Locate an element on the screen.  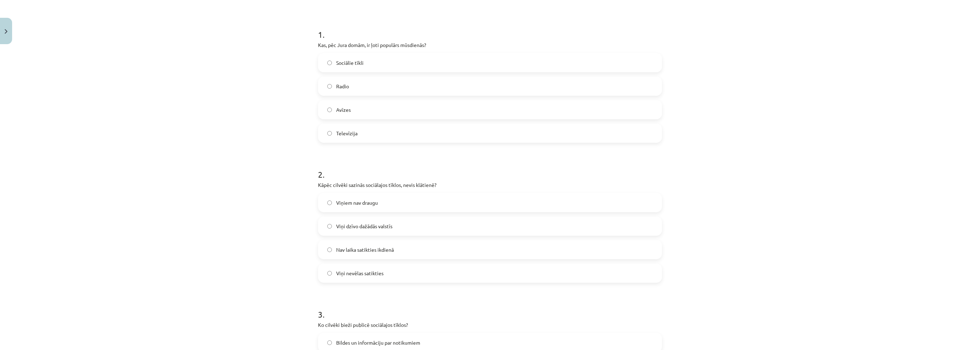
span: Viņi nevēlas satikties is located at coordinates (360, 273).